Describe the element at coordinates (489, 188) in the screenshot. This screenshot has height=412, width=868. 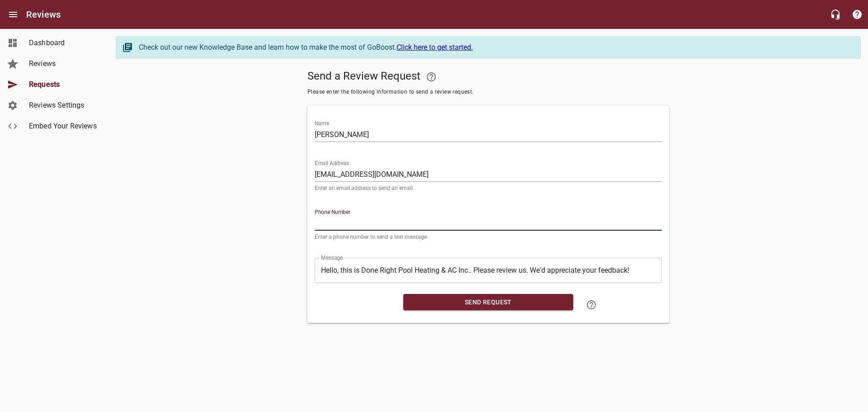
I see `p: Enter an email address to send an email.` at that location.